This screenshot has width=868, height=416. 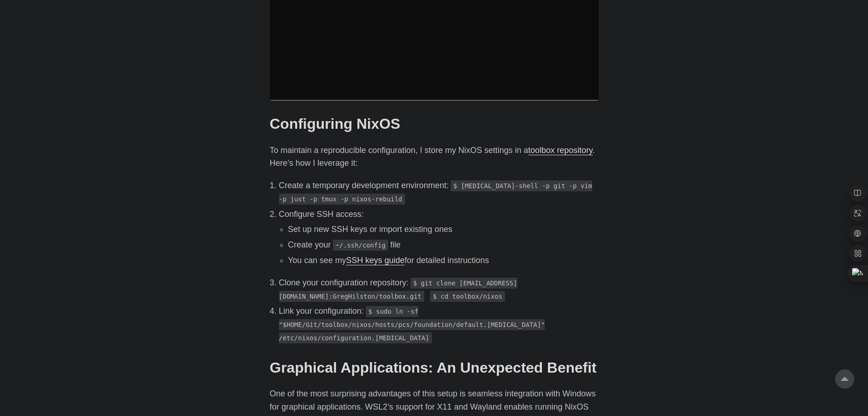 What do you see at coordinates (439, 324) in the screenshot?
I see `p: Link your configuration:` at bounding box center [439, 324].